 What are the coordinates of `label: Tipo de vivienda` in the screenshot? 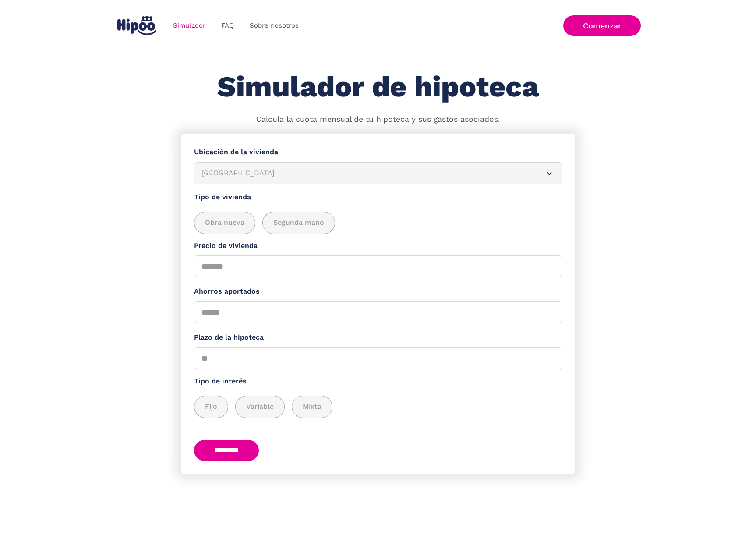 It's located at (378, 197).